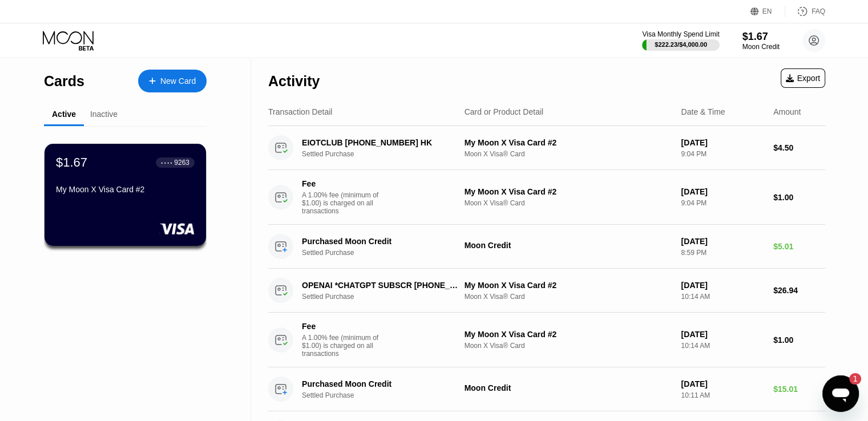 The width and height of the screenshot is (868, 421). What do you see at coordinates (761, 40) in the screenshot?
I see `div: $1.67Moon Credit` at bounding box center [761, 40].